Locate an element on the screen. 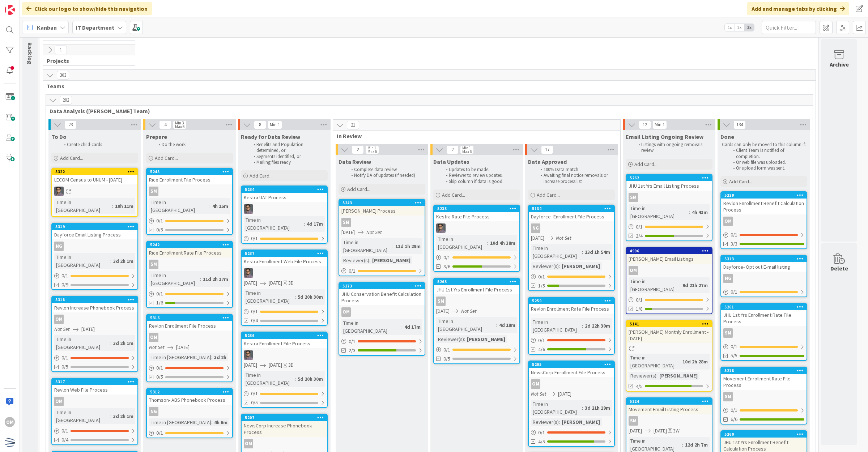  li: Notify DA of updates (if needed) is located at coordinates (386, 175).